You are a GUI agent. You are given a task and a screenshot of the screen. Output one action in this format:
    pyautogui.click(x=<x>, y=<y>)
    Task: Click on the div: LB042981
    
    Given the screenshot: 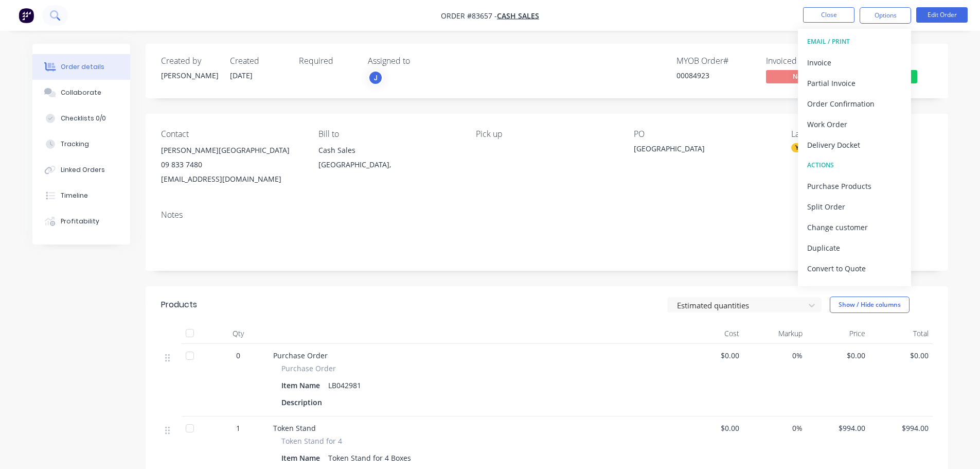 What is the action you would take?
    pyautogui.click(x=344, y=385)
    